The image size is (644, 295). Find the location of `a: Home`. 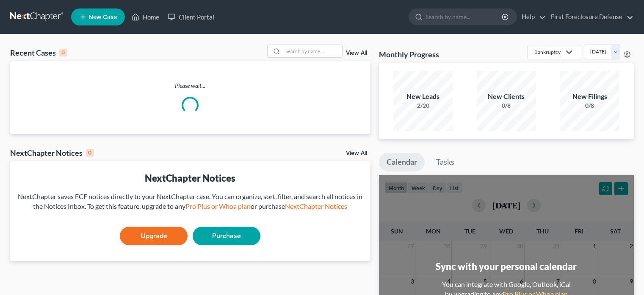

a: Home is located at coordinates (145, 17).